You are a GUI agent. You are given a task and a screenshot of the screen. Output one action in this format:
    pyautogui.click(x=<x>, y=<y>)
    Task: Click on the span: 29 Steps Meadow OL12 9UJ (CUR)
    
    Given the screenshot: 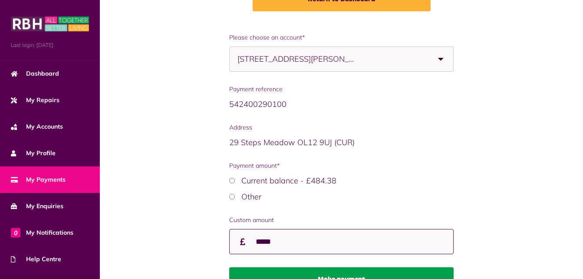 What is the action you would take?
    pyautogui.click(x=292, y=142)
    